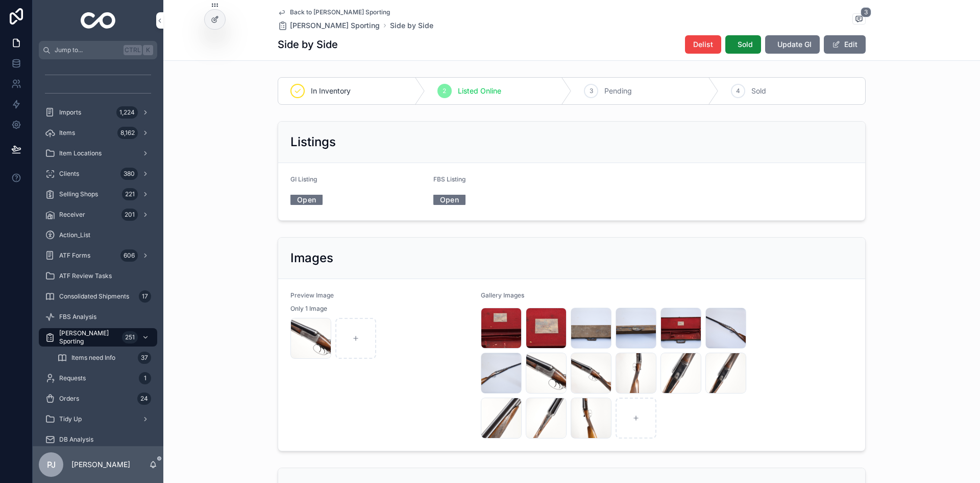 This screenshot has height=483, width=980. What do you see at coordinates (98, 252) in the screenshot?
I see `div: scrollable content` at bounding box center [98, 252].